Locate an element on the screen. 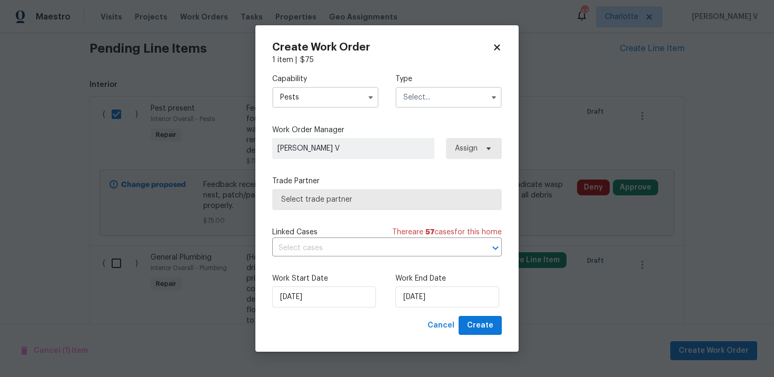 This screenshot has width=774, height=377. button: Open is located at coordinates (495, 248).